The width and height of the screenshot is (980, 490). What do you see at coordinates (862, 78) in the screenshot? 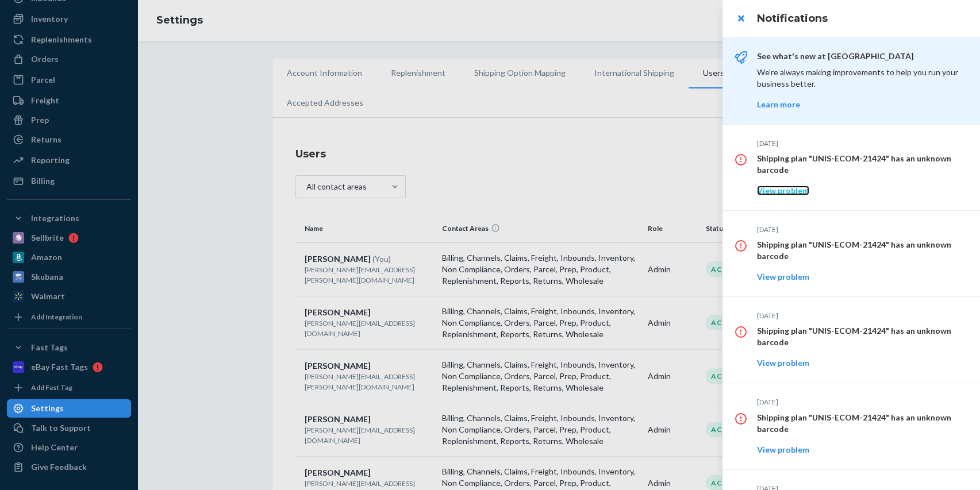
I see `p: We're always making improvements to help you run your business better.` at bounding box center [862, 78].